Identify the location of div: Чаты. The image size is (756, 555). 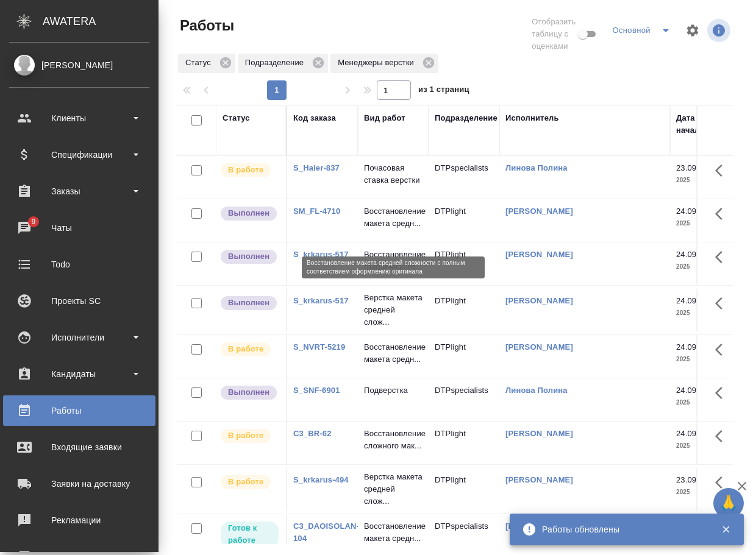
(79, 228).